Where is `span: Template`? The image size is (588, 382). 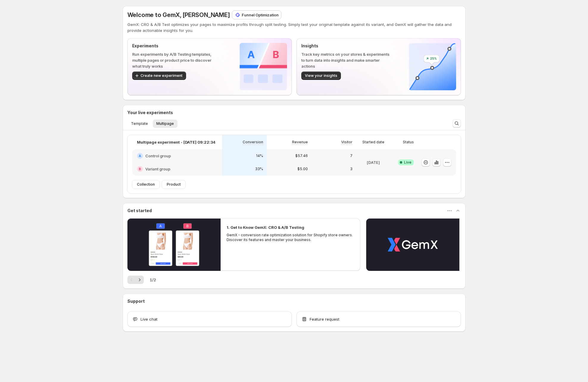 span: Template is located at coordinates (139, 124).